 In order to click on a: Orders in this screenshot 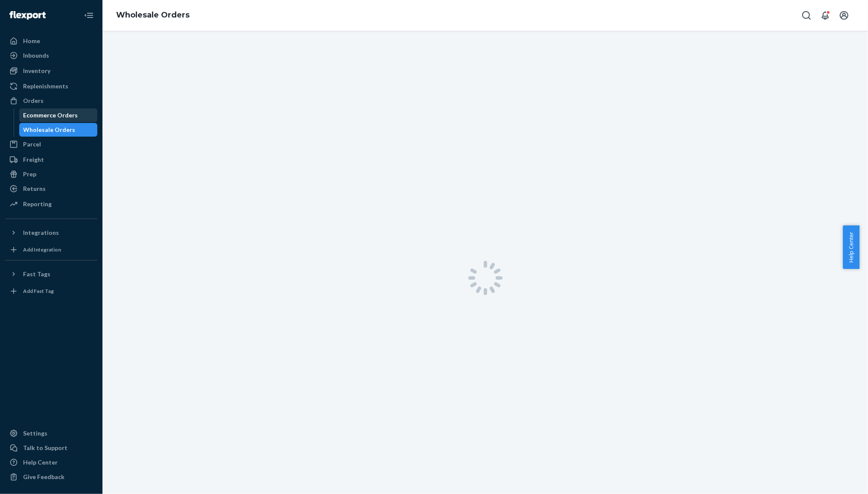, I will do `click(51, 101)`.